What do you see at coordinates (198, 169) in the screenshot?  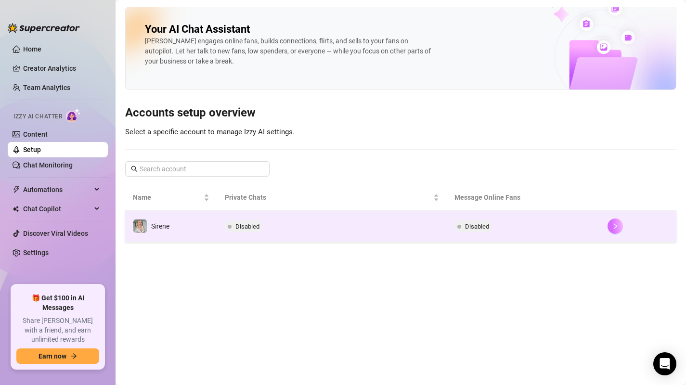 I see `input: Search account` at bounding box center [198, 169].